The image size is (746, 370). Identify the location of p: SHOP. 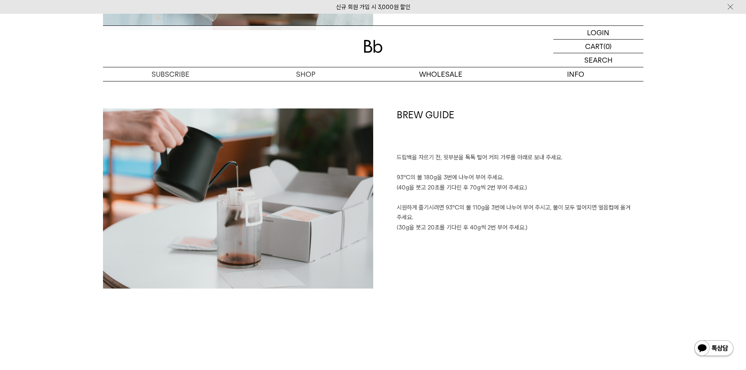
(305, 74).